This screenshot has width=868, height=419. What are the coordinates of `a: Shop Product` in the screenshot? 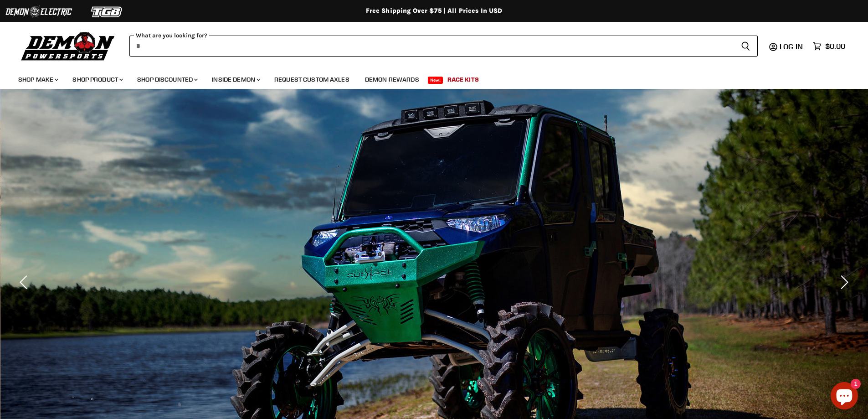 It's located at (97, 79).